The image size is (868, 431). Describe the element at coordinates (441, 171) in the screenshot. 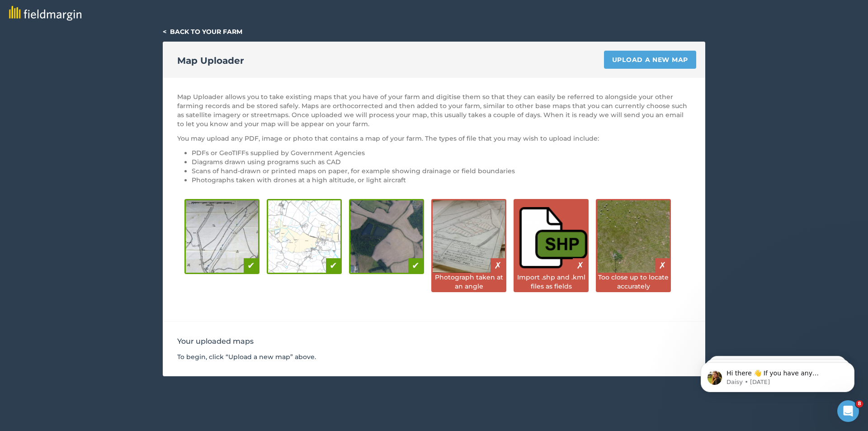

I see `li: Scans of hand-drawn or printed maps on paper, for example showing drainage or field boundaries` at that location.